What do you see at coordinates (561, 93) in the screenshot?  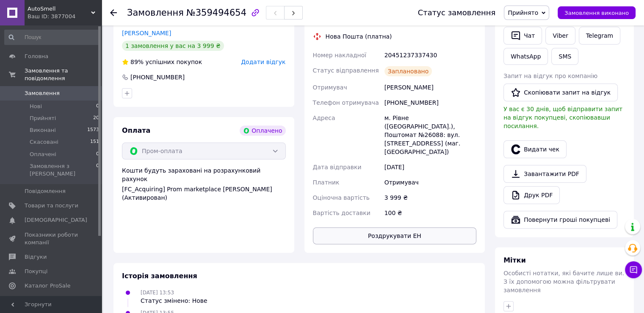 I see `button: Скопіювати запит на відгук` at bounding box center [561, 93].